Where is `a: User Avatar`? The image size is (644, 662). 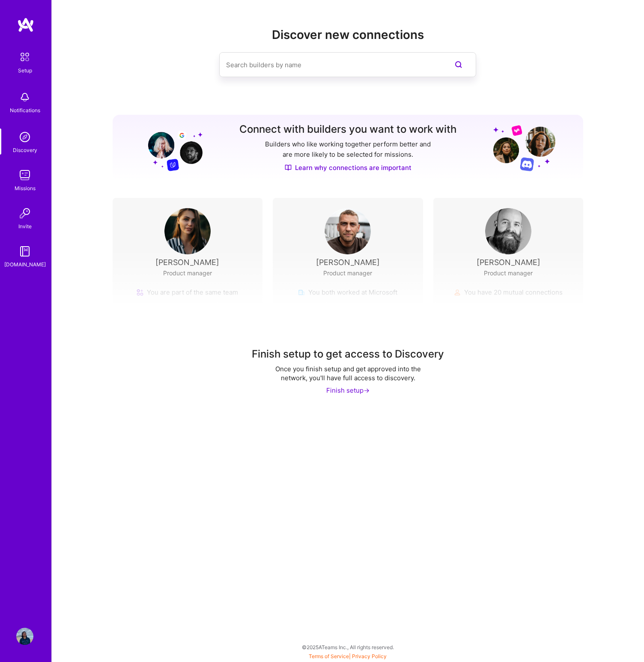
a: User Avatar is located at coordinates (25, 637).